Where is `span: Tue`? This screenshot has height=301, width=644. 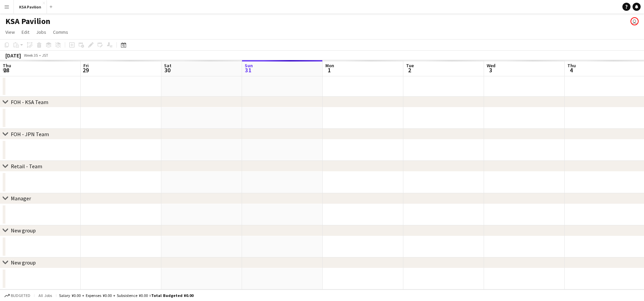
span: Tue is located at coordinates (410, 65).